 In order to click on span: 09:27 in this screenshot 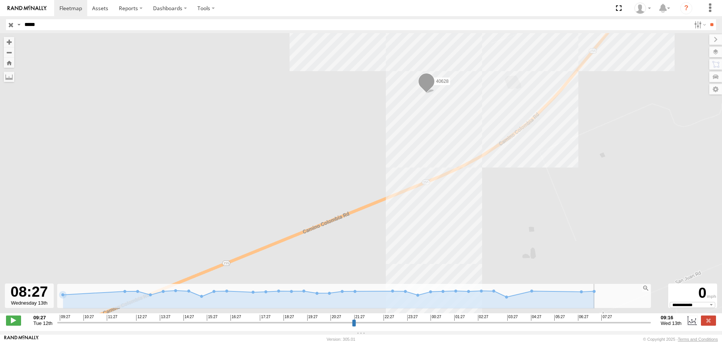, I will do `click(65, 318)`.